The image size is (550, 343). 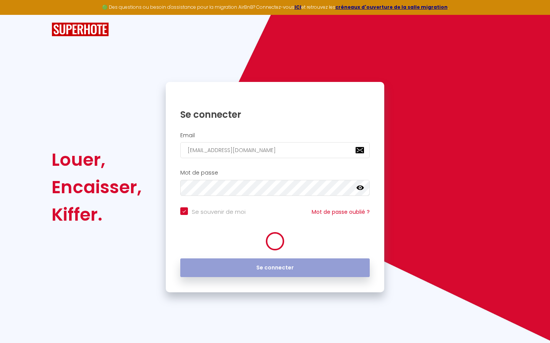 I want to click on a: Mot de passe oublié ?, so click(x=340, y=212).